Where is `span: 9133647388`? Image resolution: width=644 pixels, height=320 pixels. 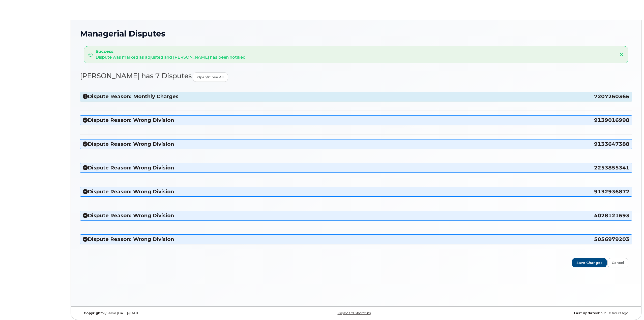
span: 9133647388 is located at coordinates (612, 144).